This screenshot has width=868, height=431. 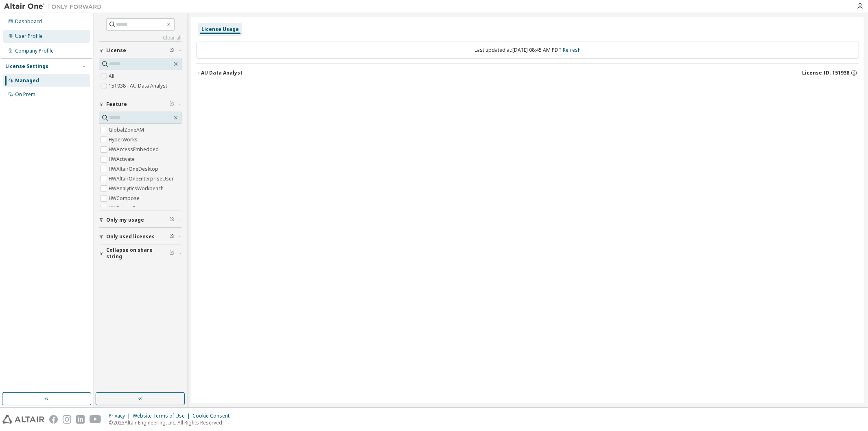 What do you see at coordinates (140, 220) in the screenshot?
I see `button: Only my usage` at bounding box center [140, 220].